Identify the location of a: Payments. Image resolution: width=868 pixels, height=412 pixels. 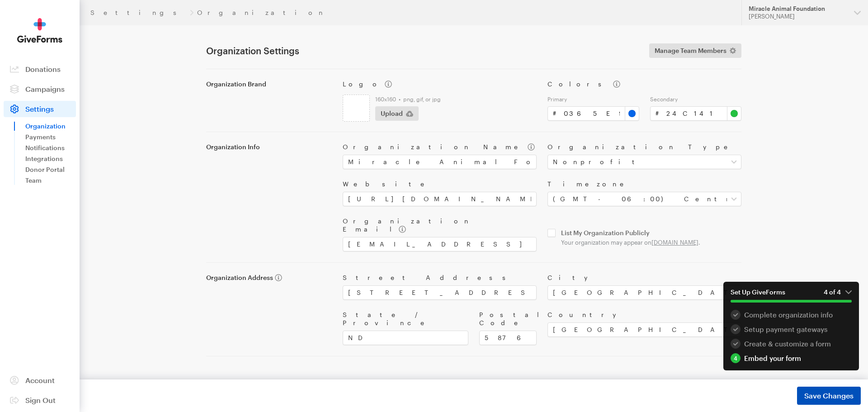
(51, 137).